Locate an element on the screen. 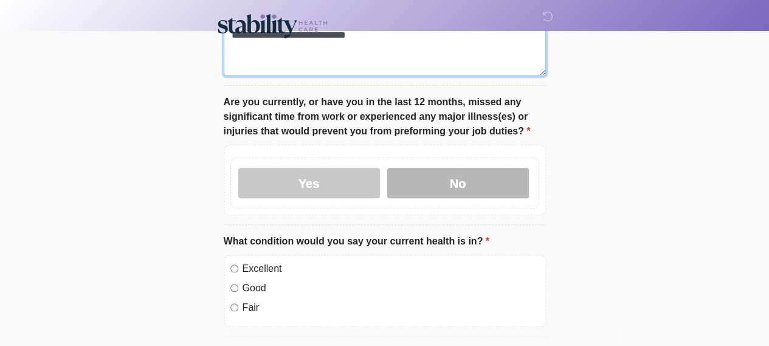  label: Are you currently, or have you in the last 12 months, missed any significant time from work or ex... is located at coordinates (385, 117).